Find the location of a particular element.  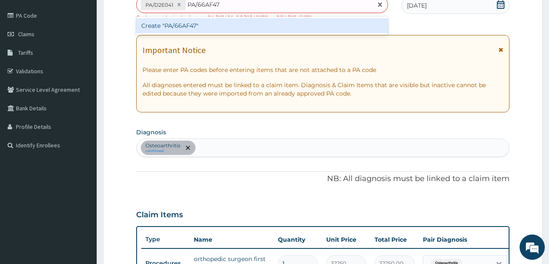

label: Diagnosis is located at coordinates (151, 132).